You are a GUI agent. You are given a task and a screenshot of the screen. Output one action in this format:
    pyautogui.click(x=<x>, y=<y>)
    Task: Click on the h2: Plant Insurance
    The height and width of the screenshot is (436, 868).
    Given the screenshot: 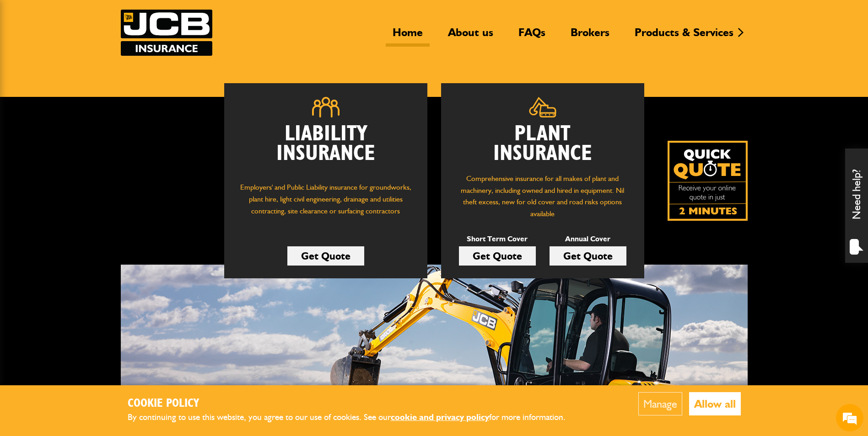 What is the action you would take?
    pyautogui.click(x=543, y=144)
    